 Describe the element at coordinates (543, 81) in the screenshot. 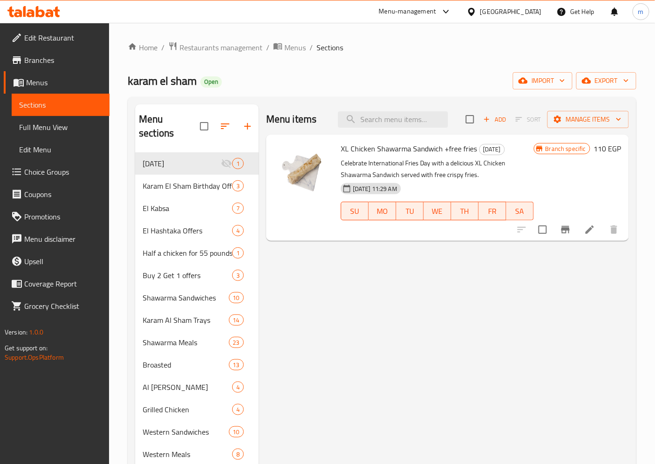

I see `button: import` at that location.